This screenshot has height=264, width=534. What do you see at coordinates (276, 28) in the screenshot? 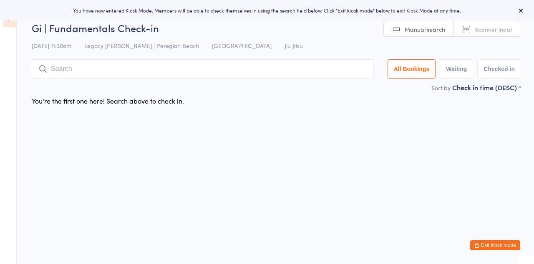
I see `h2: Gi | Fundamentals Check-in` at bounding box center [276, 28].